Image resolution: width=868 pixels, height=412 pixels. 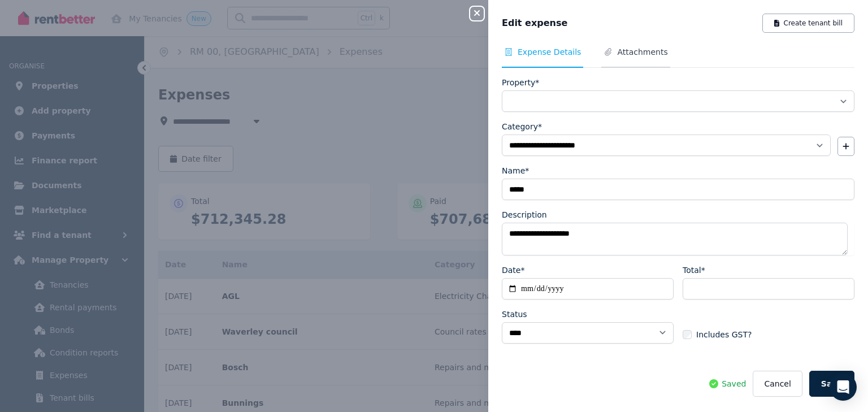 What do you see at coordinates (642, 52) in the screenshot?
I see `span: Attachments` at bounding box center [642, 52].